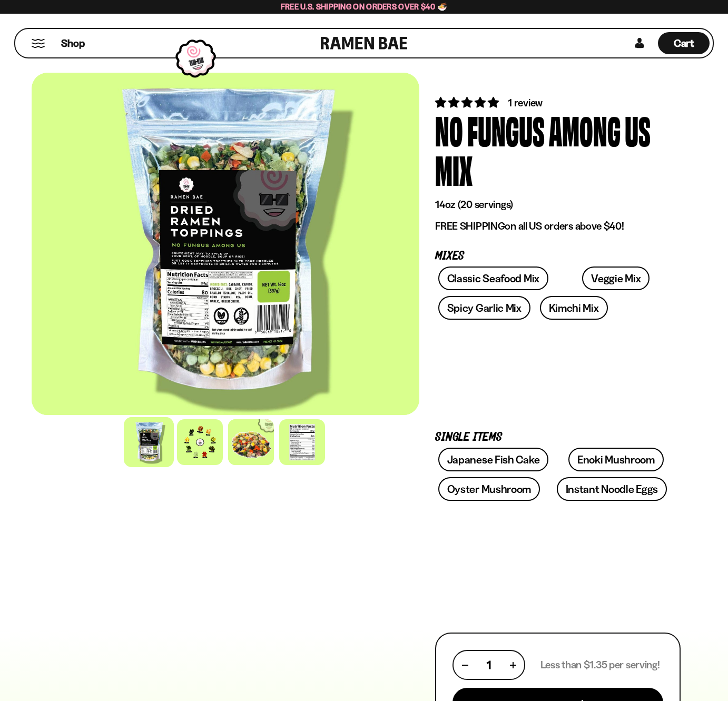 The width and height of the screenshot is (728, 701). Describe the element at coordinates (558, 256) in the screenshot. I see `p: Mixes` at that location.